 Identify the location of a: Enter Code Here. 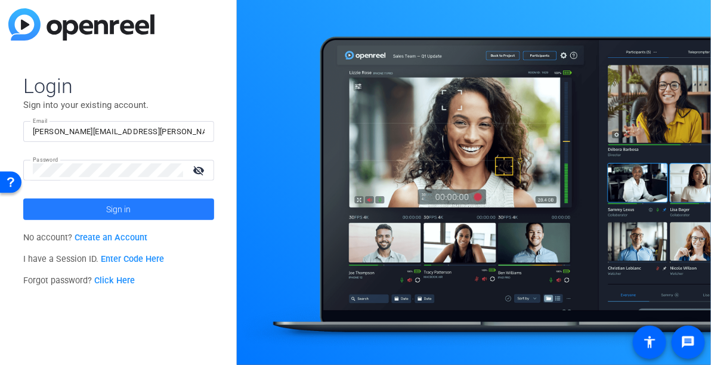
(132, 259).